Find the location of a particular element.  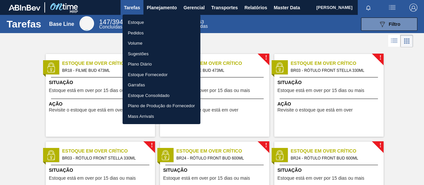

a: Plano Diário is located at coordinates (161, 64).